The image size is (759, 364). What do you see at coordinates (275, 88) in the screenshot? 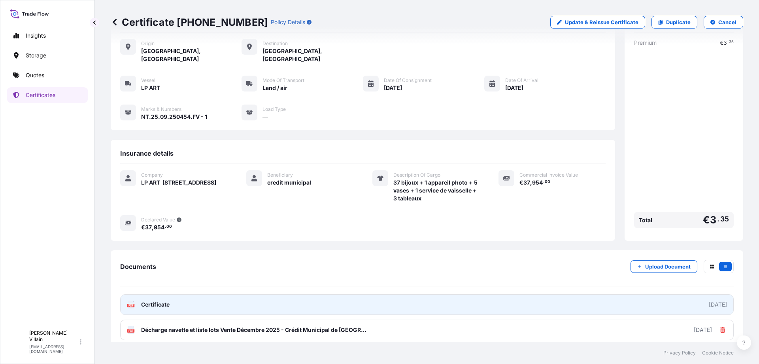
I see `span: Land / air` at bounding box center [275, 88].